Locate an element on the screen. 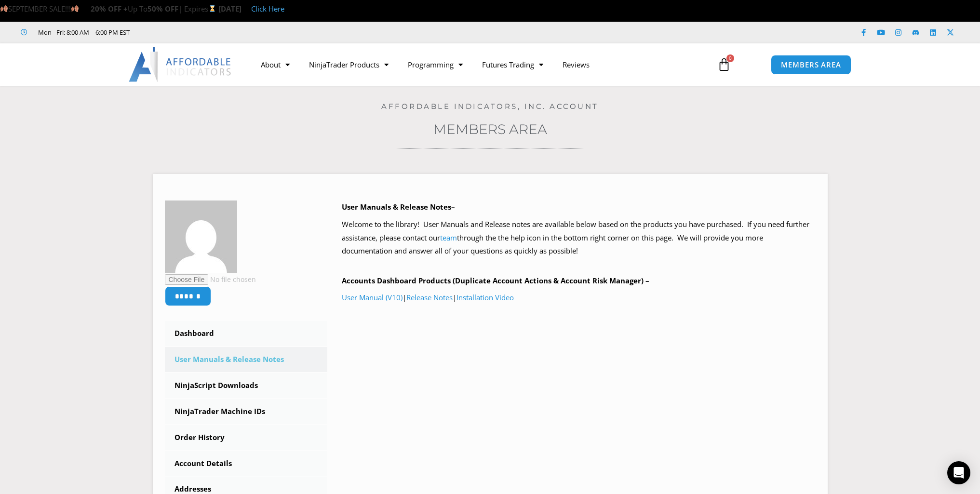 The width and height of the screenshot is (980, 494). a: NinjaScript Downloads is located at coordinates (246, 386).